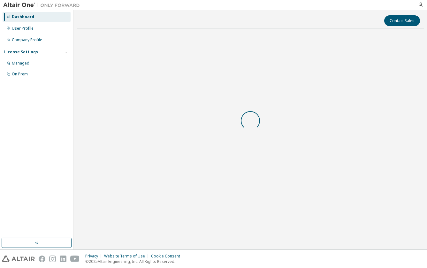 This screenshot has height=268, width=427. I want to click on div: Privacy, so click(95, 256).